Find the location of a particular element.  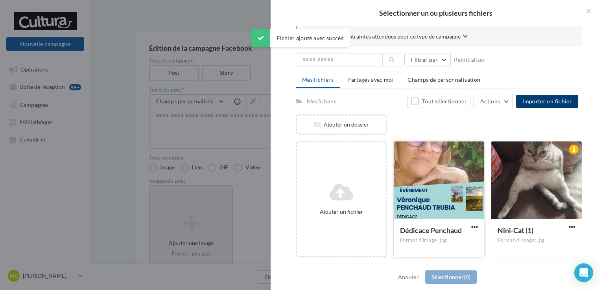

span: Importer un fichier is located at coordinates (547, 101).